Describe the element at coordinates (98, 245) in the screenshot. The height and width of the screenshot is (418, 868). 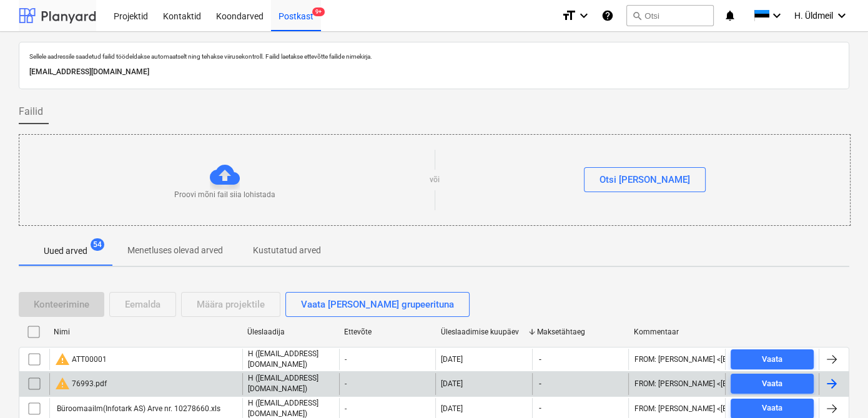
I see `span: 54` at that location.